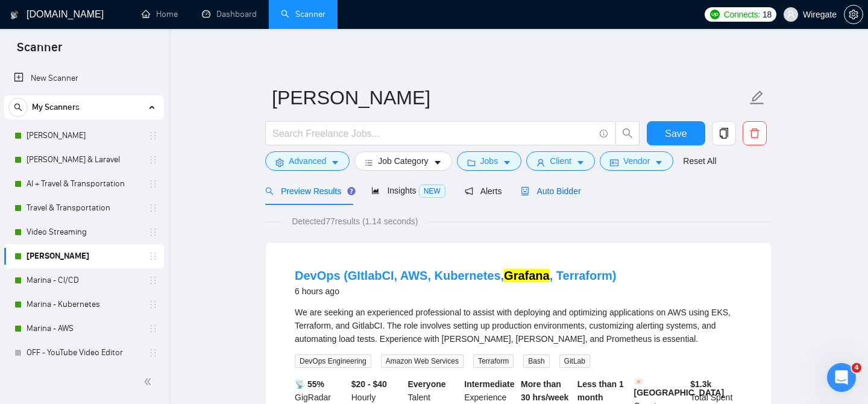 The image size is (868, 404). What do you see at coordinates (615, 162) in the screenshot?
I see `span: idcard` at bounding box center [615, 162].